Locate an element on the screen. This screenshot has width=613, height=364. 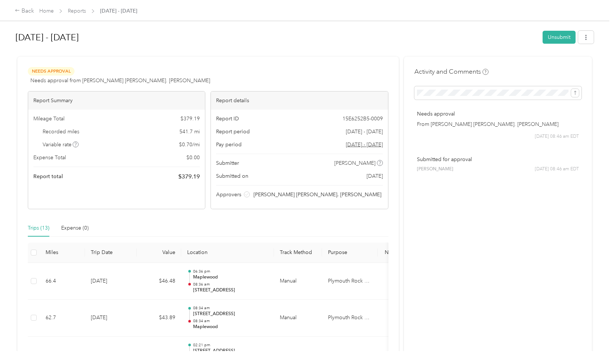
span: Report period is located at coordinates (233, 132).